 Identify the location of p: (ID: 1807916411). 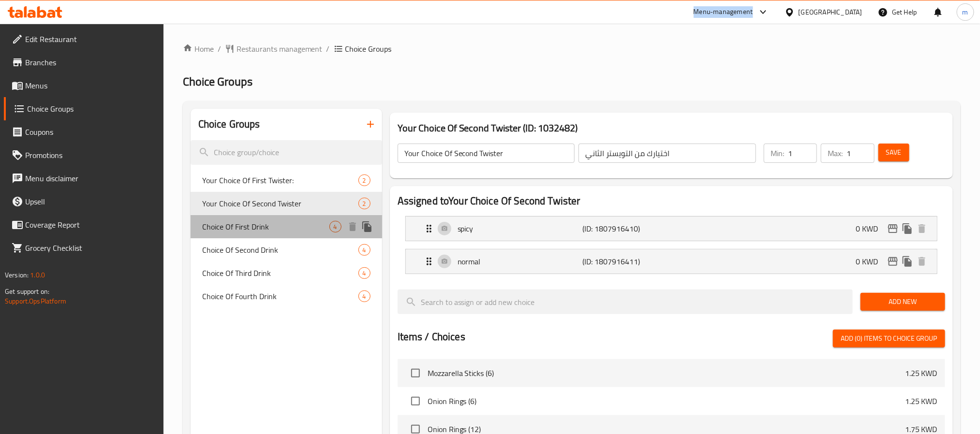
(624, 261).